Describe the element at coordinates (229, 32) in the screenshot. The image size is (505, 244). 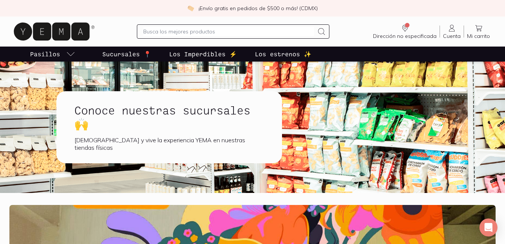
I see `input: Busca los mejores productos` at that location.